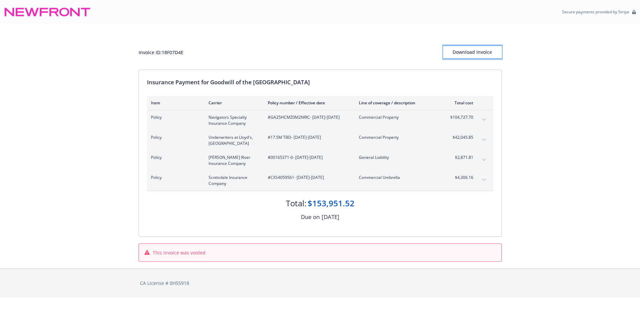 This screenshot has height=319, width=640. Describe the element at coordinates (310, 217) in the screenshot. I see `div: Due on` at that location.